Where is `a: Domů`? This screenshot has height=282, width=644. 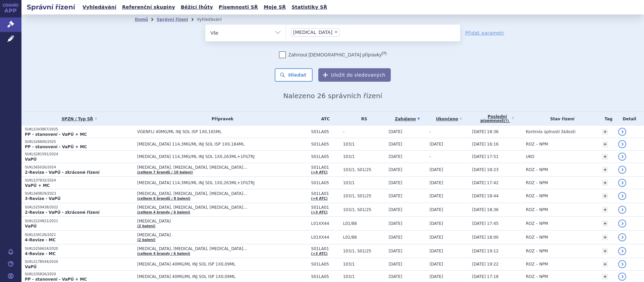
a: Domů is located at coordinates (141, 19).